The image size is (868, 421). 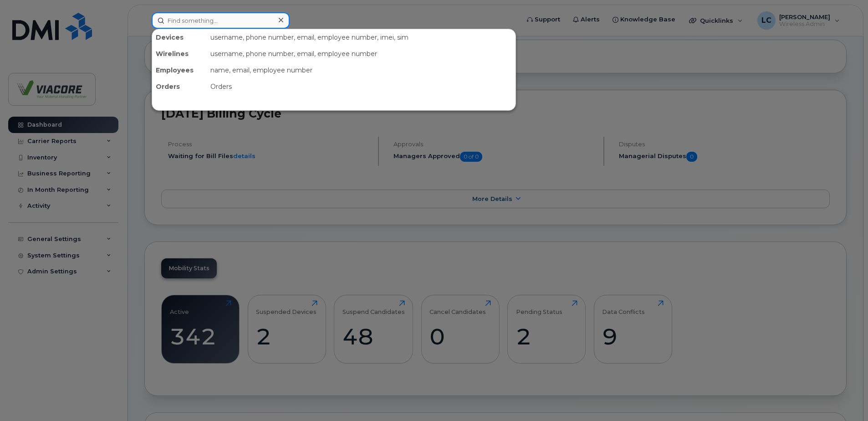 I want to click on div: Devices, so click(x=180, y=38).